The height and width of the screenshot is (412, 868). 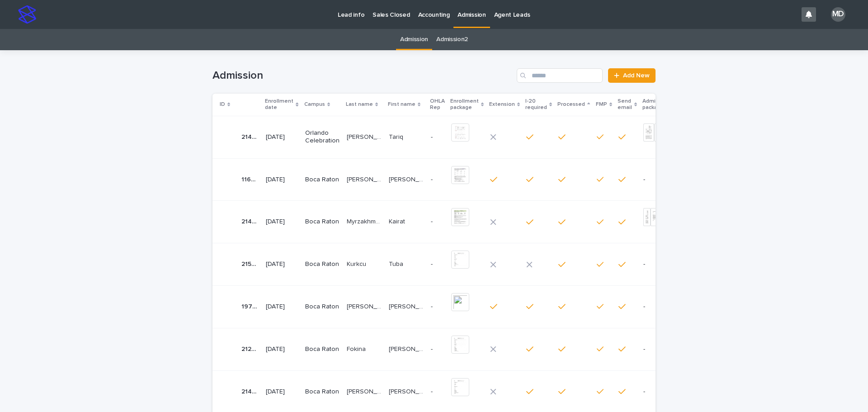 I want to click on p: ALABDULWAHAB, so click(x=365, y=136).